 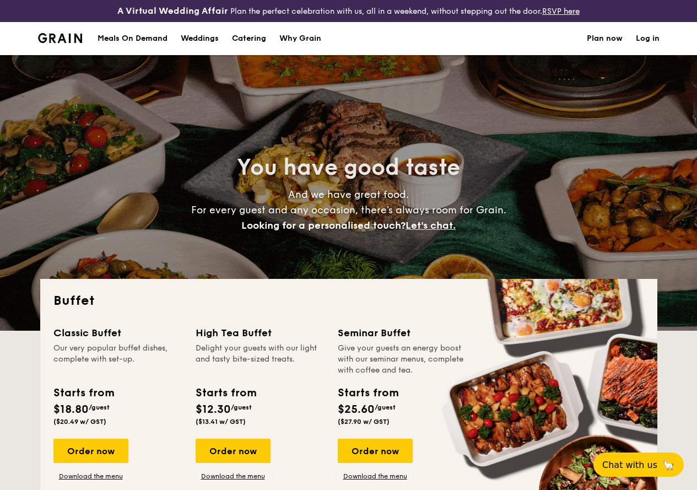 I want to click on a: Catering, so click(x=249, y=39).